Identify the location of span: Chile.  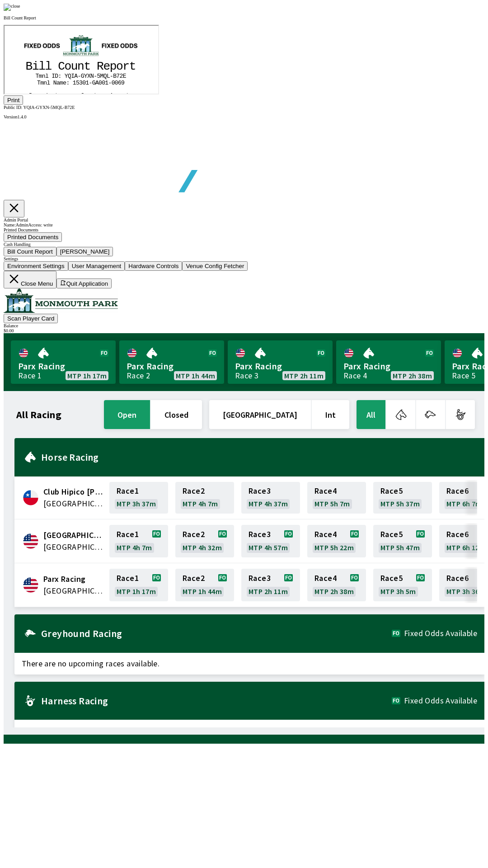
(74, 504).